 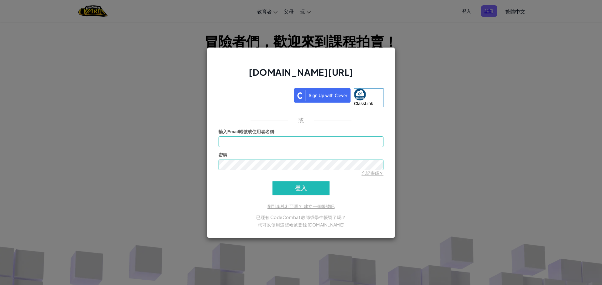 What do you see at coordinates (301, 207) in the screenshot?
I see `a: 剛到奧札利亞嗎？ 建立一個帳號吧` at bounding box center [301, 207].